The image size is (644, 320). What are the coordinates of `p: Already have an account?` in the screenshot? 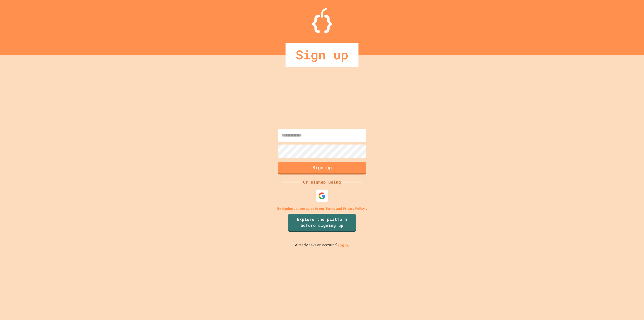 It's located at (322, 245).